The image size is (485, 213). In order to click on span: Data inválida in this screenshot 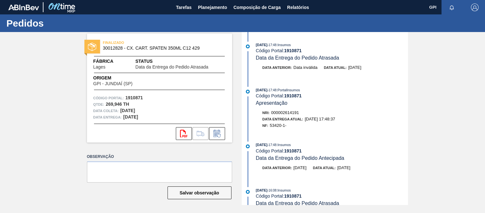, I will do `click(305, 67)`.